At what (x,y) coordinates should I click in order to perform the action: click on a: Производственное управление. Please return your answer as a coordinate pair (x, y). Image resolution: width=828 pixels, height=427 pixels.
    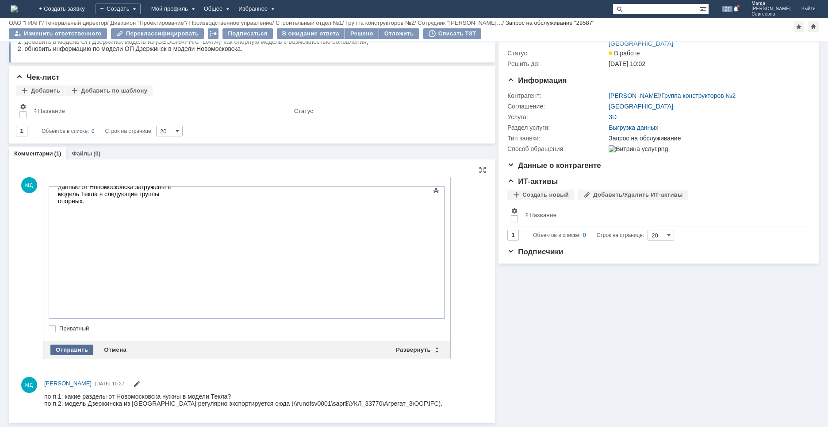
    Looking at the image, I should click on (231, 23).